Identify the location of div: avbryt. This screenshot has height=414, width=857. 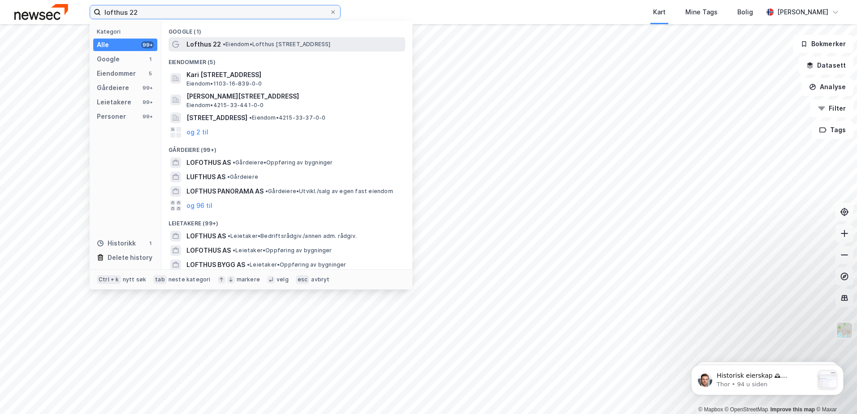
(320, 280).